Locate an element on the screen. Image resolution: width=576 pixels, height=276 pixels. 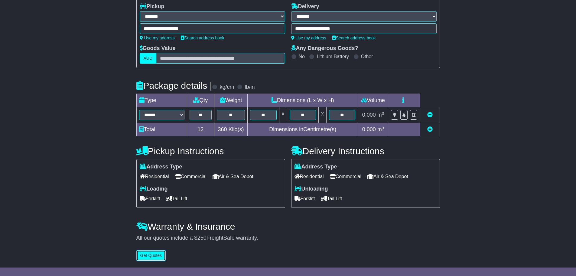
td: Dimensions in Centimetre(s) is located at coordinates (303, 129).